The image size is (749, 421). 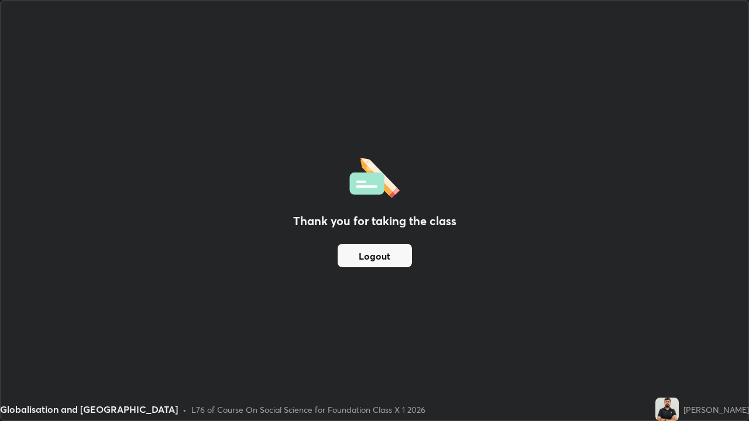 What do you see at coordinates (375, 221) in the screenshot?
I see `h2: Thank you for taking the class` at bounding box center [375, 221].